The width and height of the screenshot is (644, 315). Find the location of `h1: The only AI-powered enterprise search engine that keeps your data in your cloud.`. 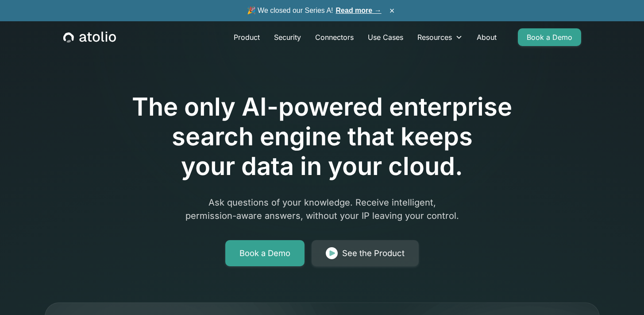

h1: The only AI-powered enterprise search engine that keeps your data in your cloud. is located at coordinates (322, 137).